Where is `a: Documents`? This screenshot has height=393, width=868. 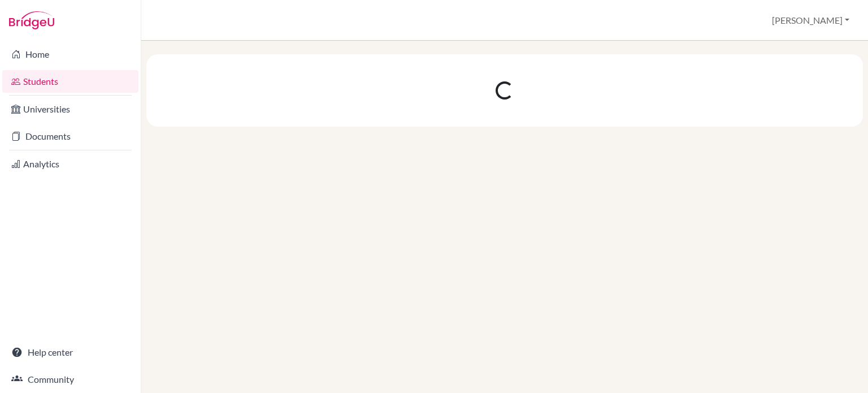
a: Documents is located at coordinates (70, 137).